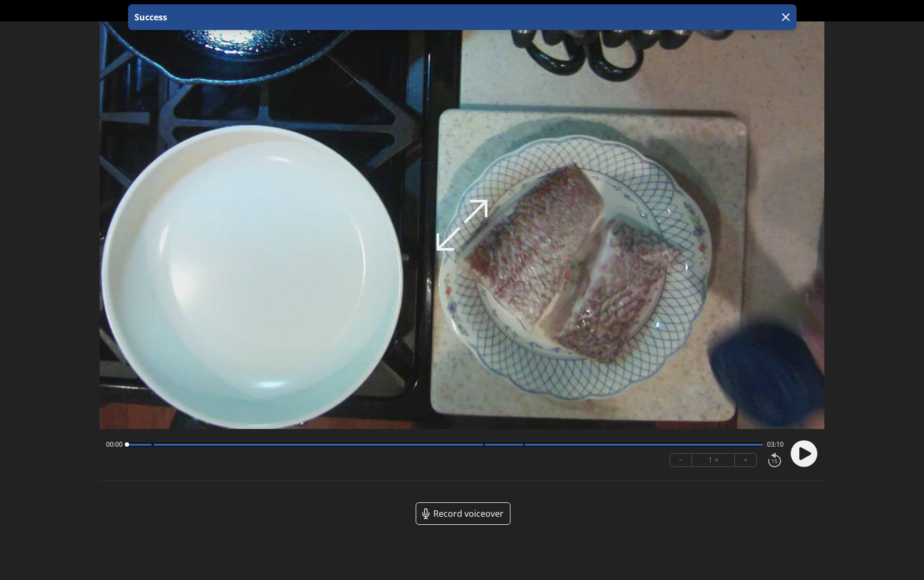 The height and width of the screenshot is (580, 924). What do you see at coordinates (114, 444) in the screenshot?
I see `span: 00:00` at bounding box center [114, 444].